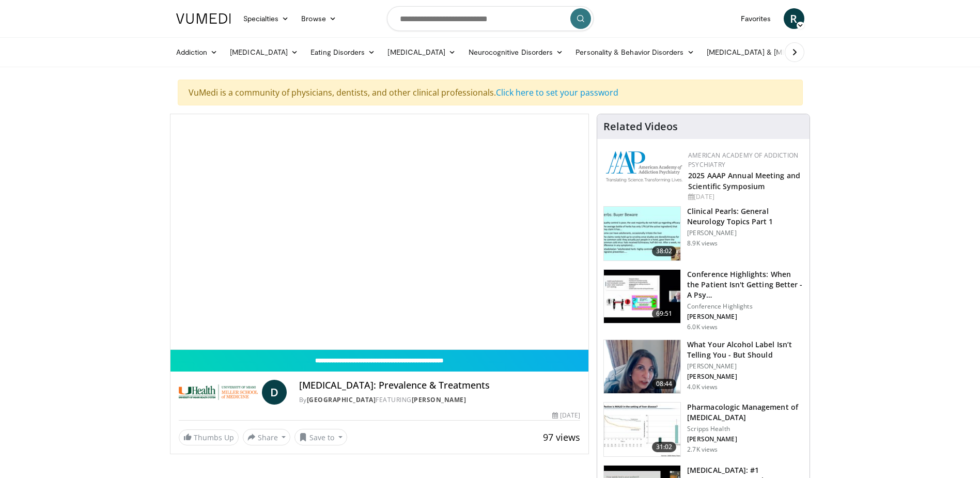  Describe the element at coordinates (209, 437) in the screenshot. I see `a: Thumbs Up` at that location.